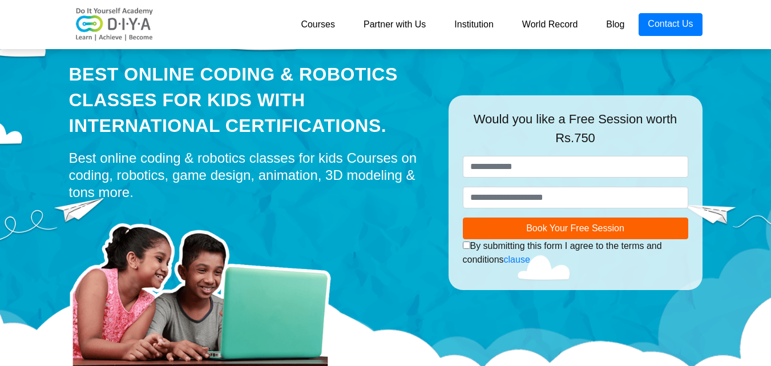  What do you see at coordinates (575, 132) in the screenshot?
I see `div: Would you like a Free Session worth Rs.750` at bounding box center [575, 132].